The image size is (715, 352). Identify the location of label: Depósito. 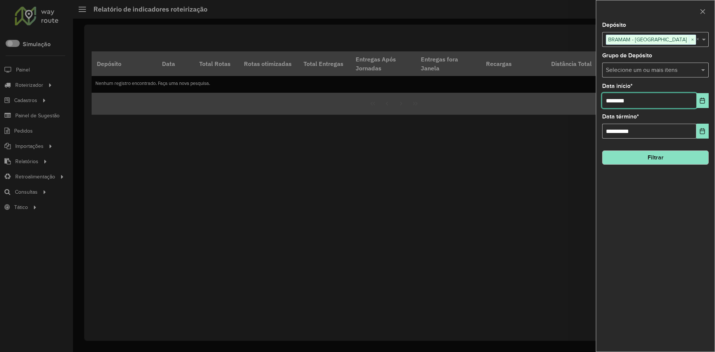
(614, 25).